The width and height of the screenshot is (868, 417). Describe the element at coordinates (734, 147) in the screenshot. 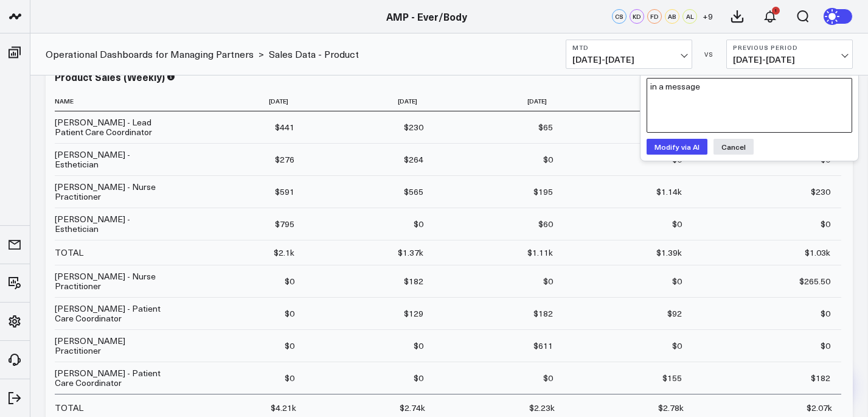

I see `button: Cancel` at that location.